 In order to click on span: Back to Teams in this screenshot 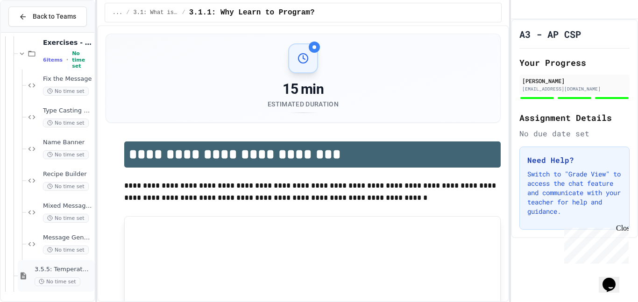, I will do `click(54, 16)`.